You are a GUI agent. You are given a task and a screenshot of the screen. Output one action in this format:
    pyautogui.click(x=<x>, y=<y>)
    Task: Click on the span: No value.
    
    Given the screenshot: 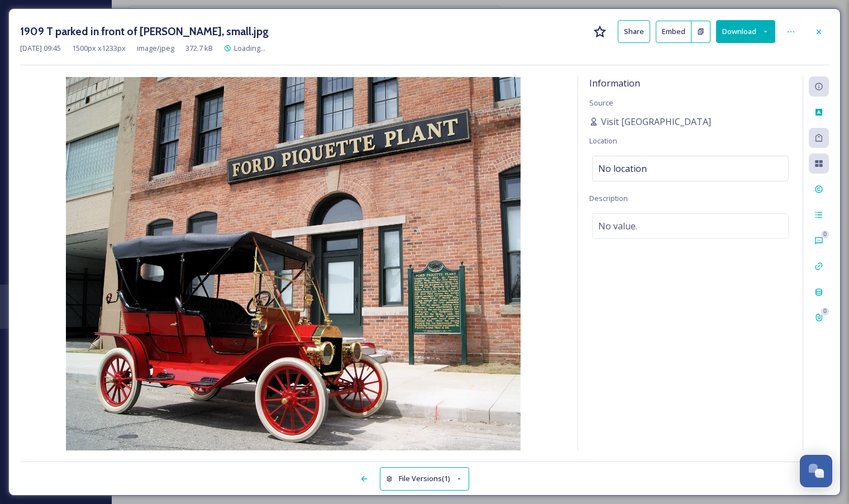 What is the action you would take?
    pyautogui.click(x=618, y=226)
    